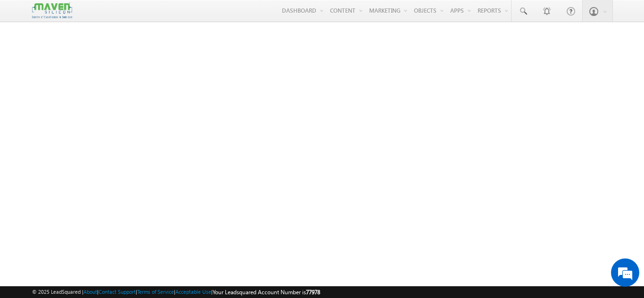  Describe the element at coordinates (176, 292) in the screenshot. I see `span: © 2025 LeadSquared | | | | |` at that location.